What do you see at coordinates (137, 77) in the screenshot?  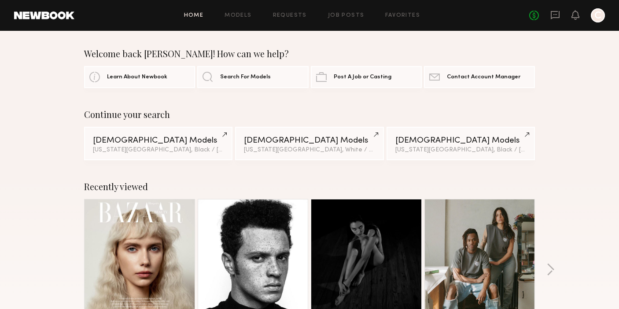 I see `span: Learn About Newbook` at bounding box center [137, 77].